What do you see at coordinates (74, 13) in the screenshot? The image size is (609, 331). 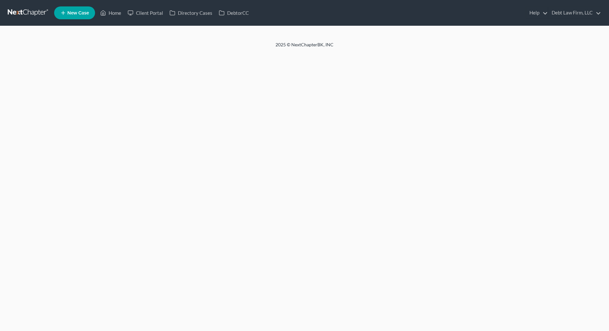 I see `new-legal-case-button: New Case` at bounding box center [74, 13].